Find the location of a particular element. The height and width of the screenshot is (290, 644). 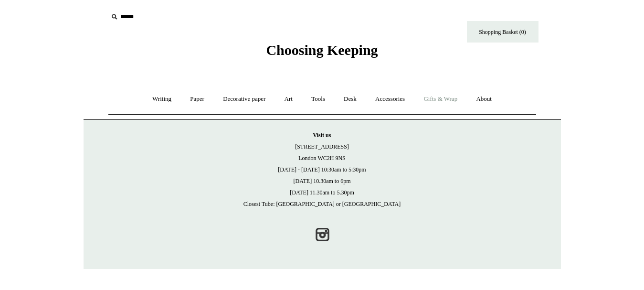

a: Accessories is located at coordinates (390, 99).